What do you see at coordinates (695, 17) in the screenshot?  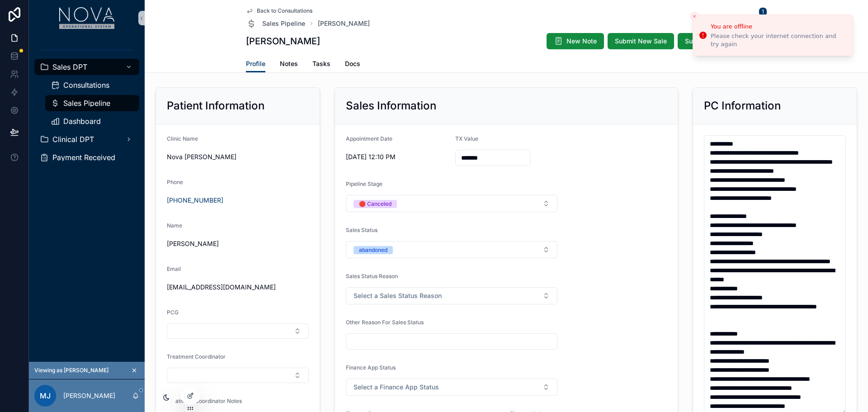 I see `button: Close toast` at bounding box center [695, 17].